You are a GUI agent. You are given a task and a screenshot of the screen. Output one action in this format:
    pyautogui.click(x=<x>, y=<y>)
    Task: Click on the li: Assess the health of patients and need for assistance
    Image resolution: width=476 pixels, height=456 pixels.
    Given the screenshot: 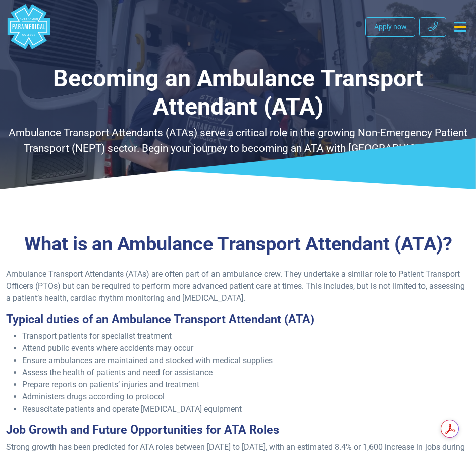 What is the action you would take?
    pyautogui.click(x=246, y=372)
    